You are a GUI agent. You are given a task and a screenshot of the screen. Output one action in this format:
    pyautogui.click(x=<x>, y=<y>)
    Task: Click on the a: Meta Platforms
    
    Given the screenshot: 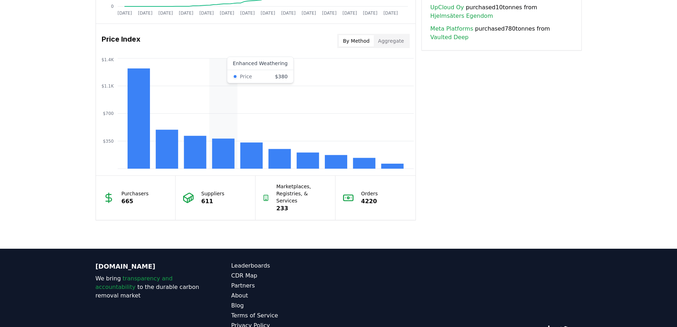 What is the action you would take?
    pyautogui.click(x=452, y=29)
    